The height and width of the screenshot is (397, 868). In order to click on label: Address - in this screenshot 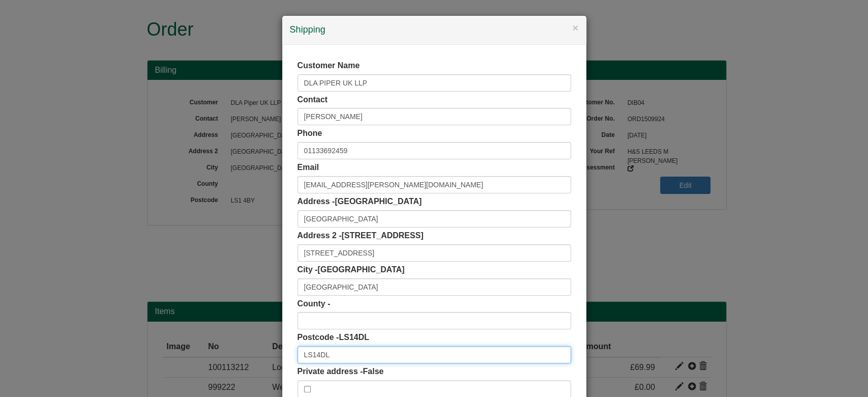, I will do `click(359, 202)`.